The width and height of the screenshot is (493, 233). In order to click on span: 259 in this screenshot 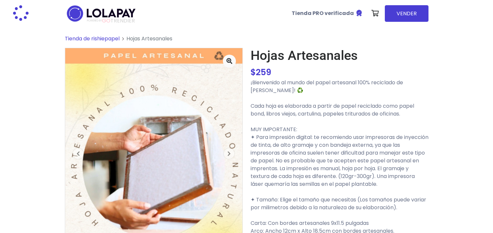, I will do `click(263, 72)`.